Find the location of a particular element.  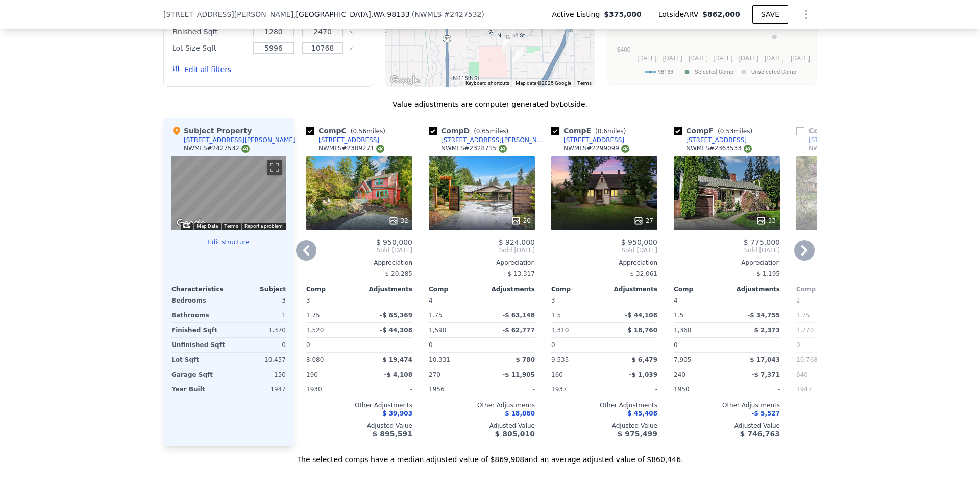

span: $ 18,760 is located at coordinates (642, 330).